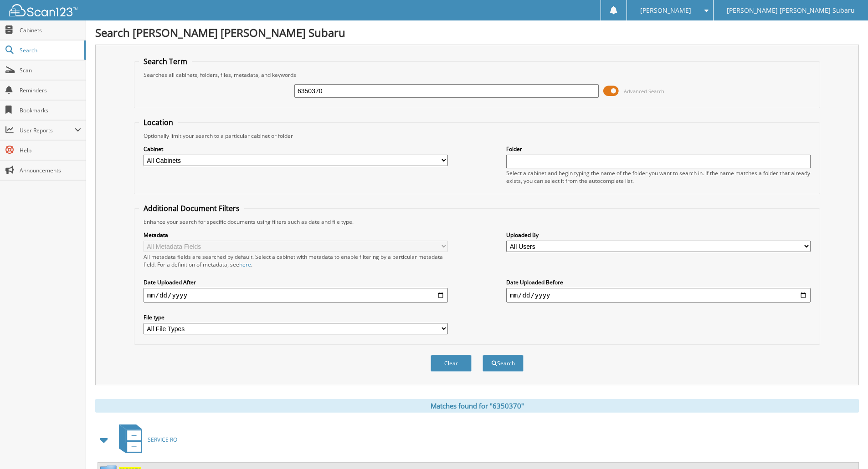 The width and height of the screenshot is (868, 469). What do you see at coordinates (644, 91) in the screenshot?
I see `span: Advanced Search` at bounding box center [644, 91].